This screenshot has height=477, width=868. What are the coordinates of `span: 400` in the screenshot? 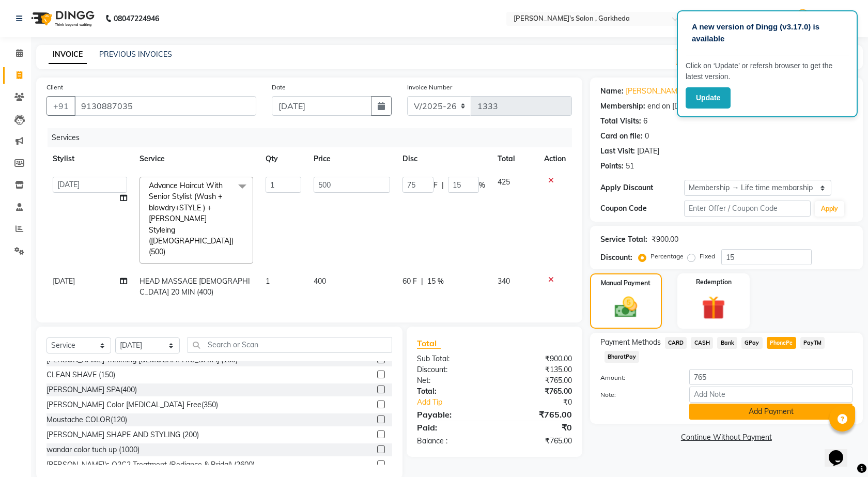 It's located at (320, 281).